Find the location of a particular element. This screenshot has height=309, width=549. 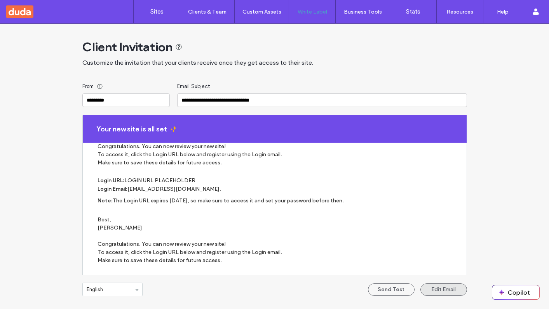

span: Customize the invitation that your clients receive once they get access to their site. is located at coordinates (198, 63).